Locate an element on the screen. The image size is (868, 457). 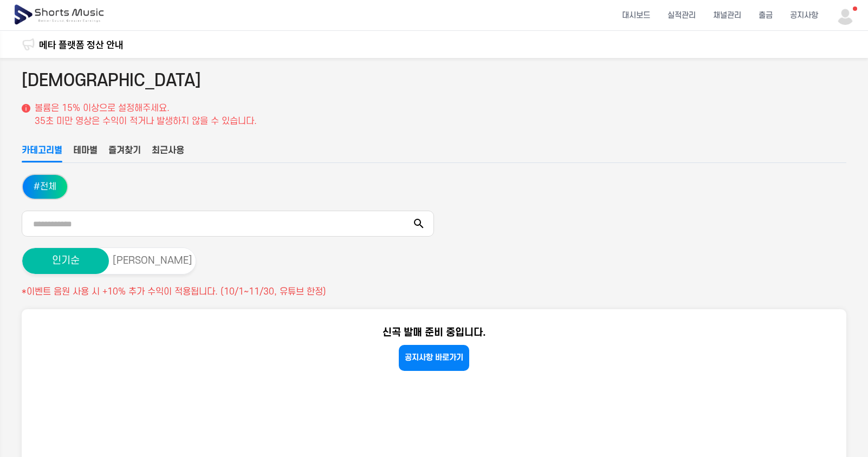
button: 사용자 이미지 is located at coordinates (845, 15).